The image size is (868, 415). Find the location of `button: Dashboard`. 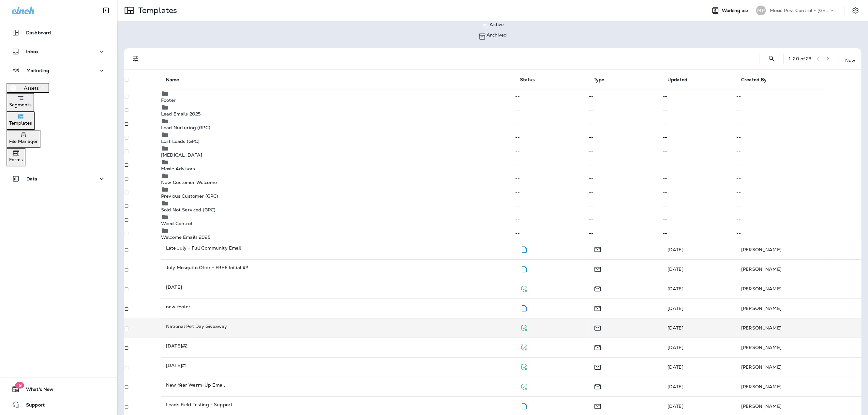

button: Dashboard is located at coordinates (59, 33).